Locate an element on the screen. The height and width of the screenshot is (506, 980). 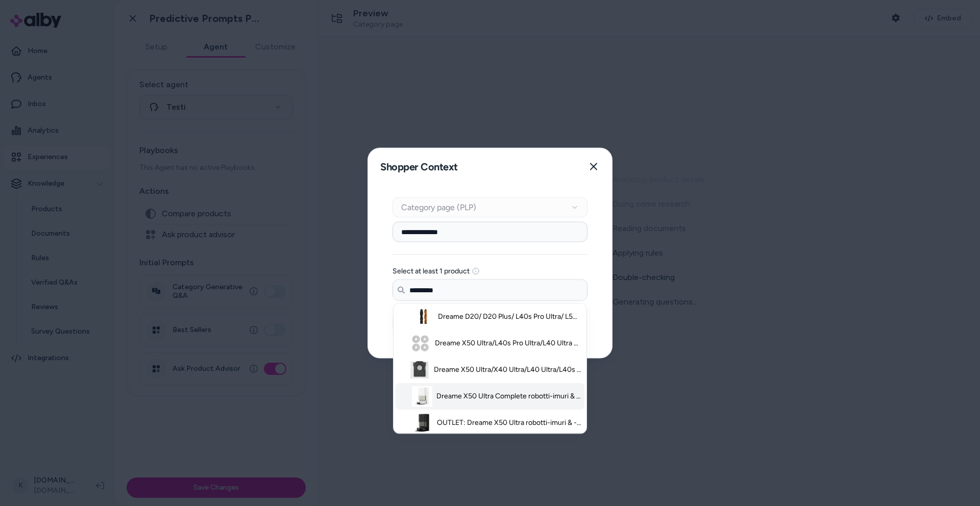
span: Dreame D20/ D20 Plus/ L40s Pro Ultra/ L50 Ultra/ X50 Ultra - pääharja is located at coordinates (509, 317).